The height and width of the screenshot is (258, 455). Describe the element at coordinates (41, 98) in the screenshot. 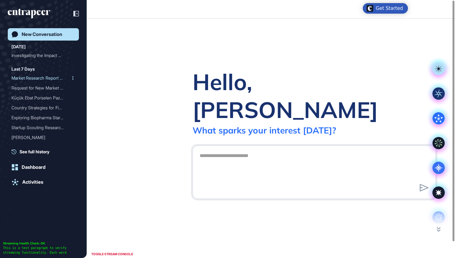

I see `div: Küçük Ebat Porselen Pazar...` at that location.